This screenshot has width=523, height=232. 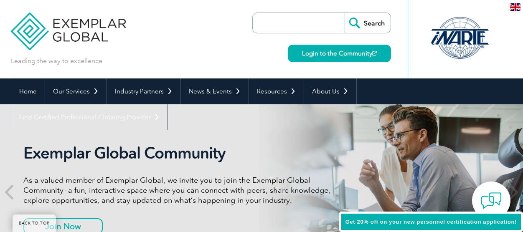 I want to click on a: News & Events, so click(x=215, y=92).